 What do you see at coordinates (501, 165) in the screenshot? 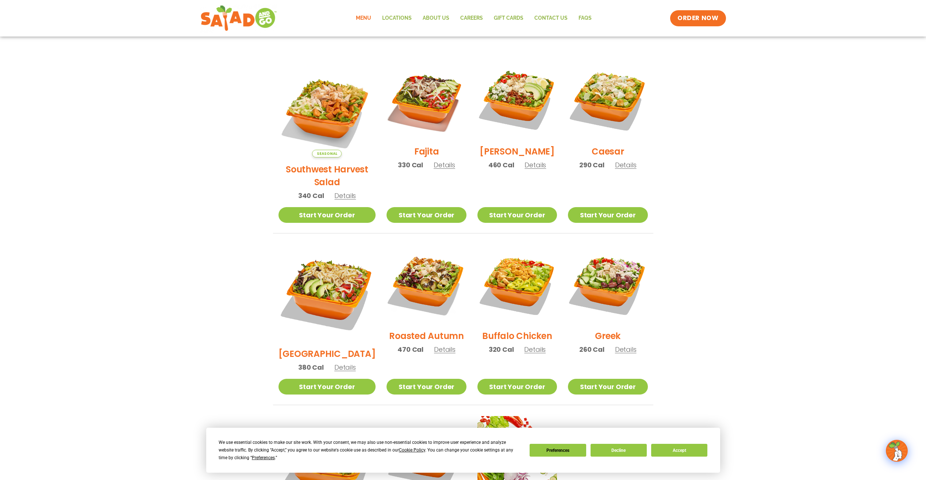
I see `span: 460 Cal` at bounding box center [501, 165].